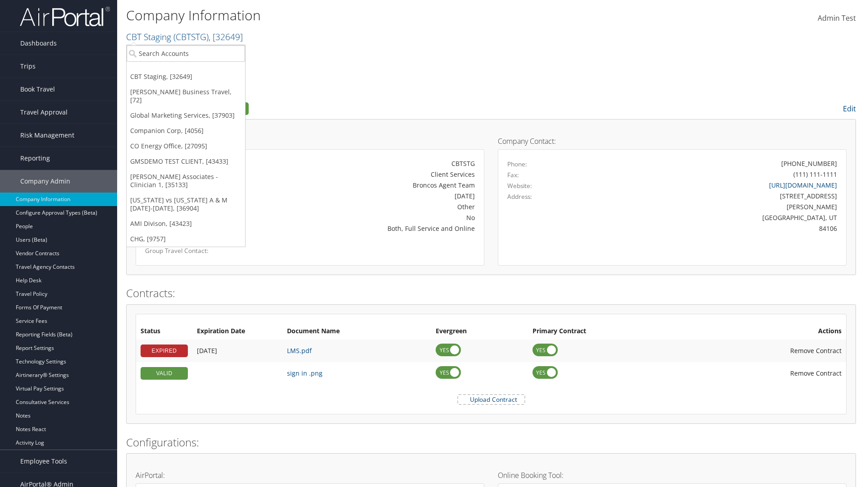 The width and height of the screenshot is (865, 487). I want to click on span: Company Admin, so click(45, 181).